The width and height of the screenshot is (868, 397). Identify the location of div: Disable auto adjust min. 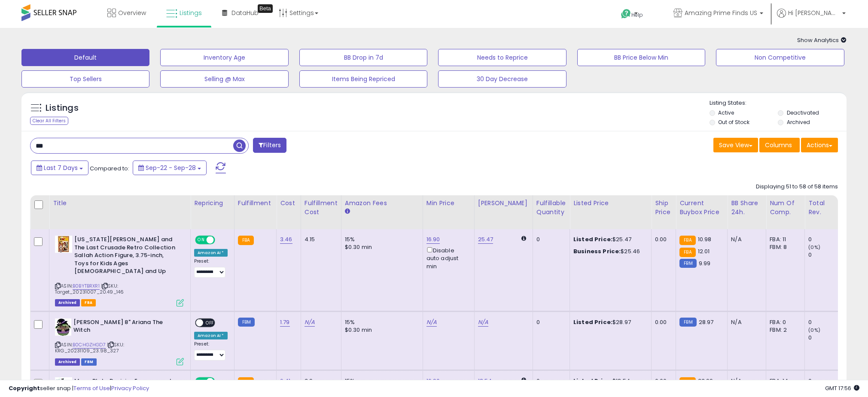
(447, 258).